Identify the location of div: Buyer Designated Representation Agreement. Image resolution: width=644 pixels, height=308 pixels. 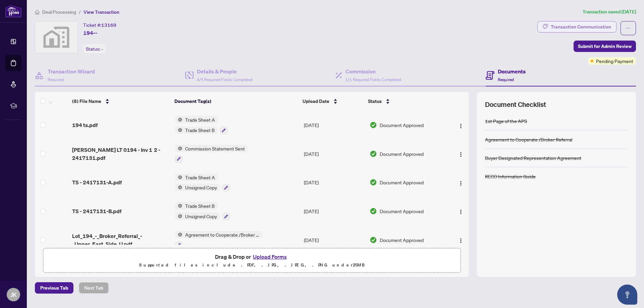
(533, 158).